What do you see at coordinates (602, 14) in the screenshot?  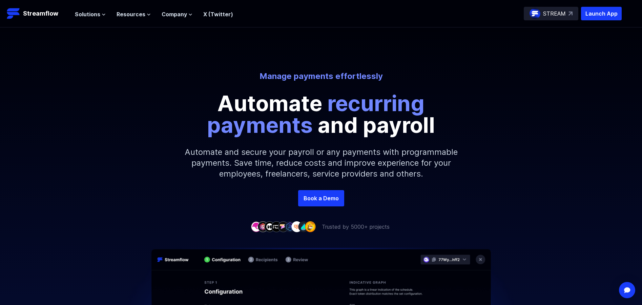 I see `a: Launch App` at bounding box center [602, 14].